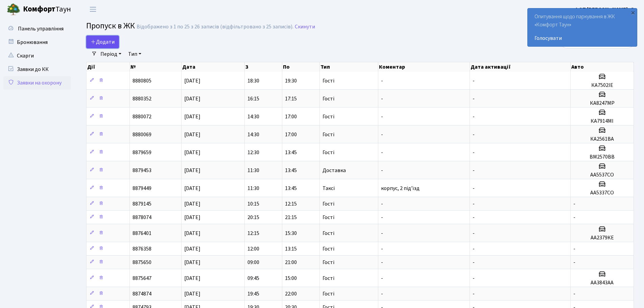  Describe the element at coordinates (602, 283) in the screenshot. I see `h5: AA3843AA` at that location.